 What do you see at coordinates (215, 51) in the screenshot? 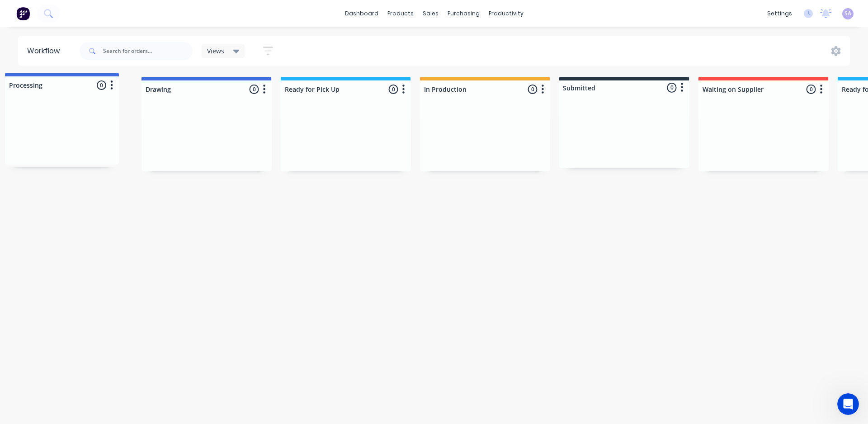
I see `span: Views` at bounding box center [215, 51].